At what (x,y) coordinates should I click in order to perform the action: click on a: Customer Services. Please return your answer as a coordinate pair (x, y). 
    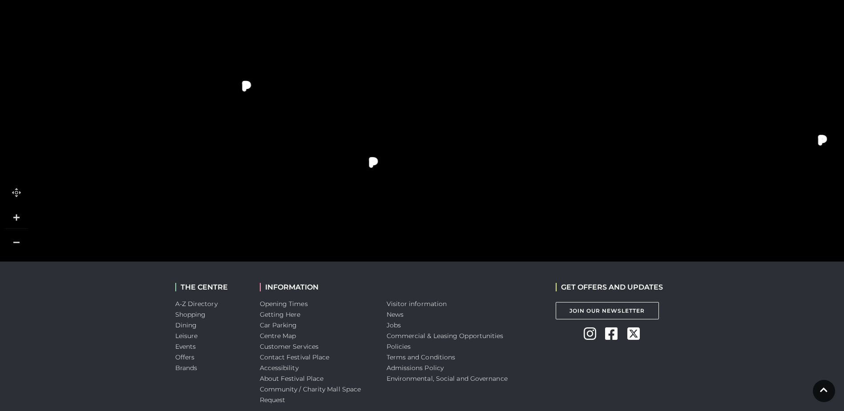
    Looking at the image, I should click on (289, 347).